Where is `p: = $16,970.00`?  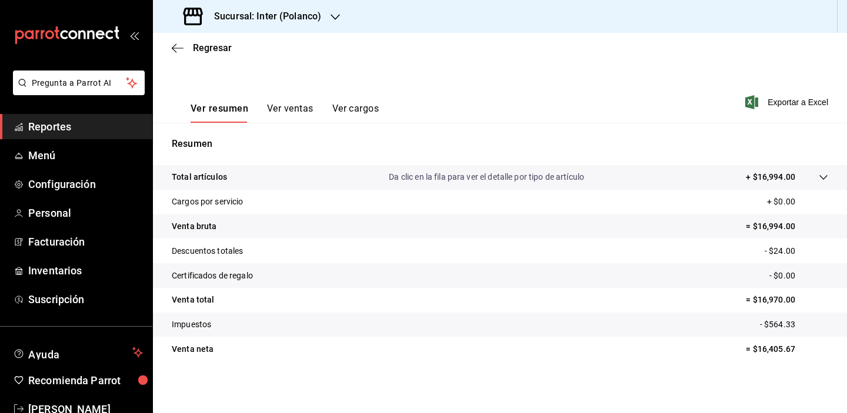
p: = $16,970.00 is located at coordinates (787, 300).